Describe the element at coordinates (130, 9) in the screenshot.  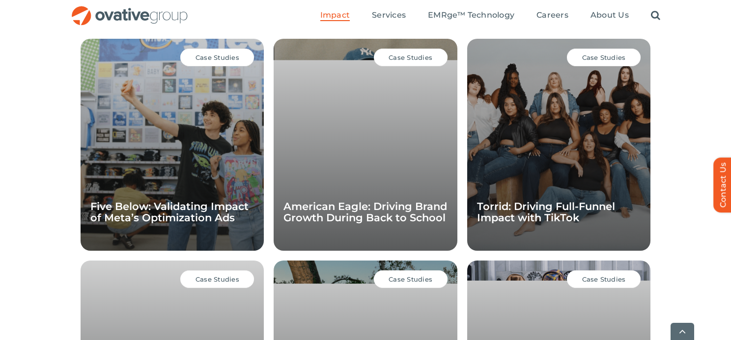
I see `a: OG_Full_horizontal_RGB` at that location.